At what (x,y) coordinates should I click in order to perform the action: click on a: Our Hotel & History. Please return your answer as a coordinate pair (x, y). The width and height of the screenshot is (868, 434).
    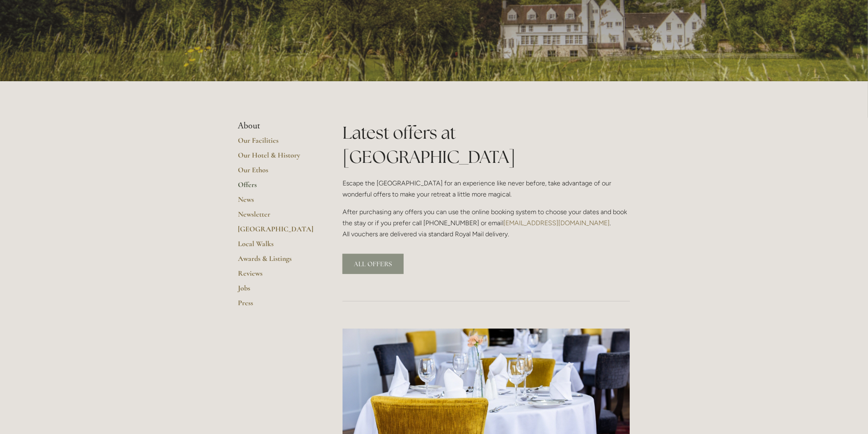
    Looking at the image, I should click on (277, 158).